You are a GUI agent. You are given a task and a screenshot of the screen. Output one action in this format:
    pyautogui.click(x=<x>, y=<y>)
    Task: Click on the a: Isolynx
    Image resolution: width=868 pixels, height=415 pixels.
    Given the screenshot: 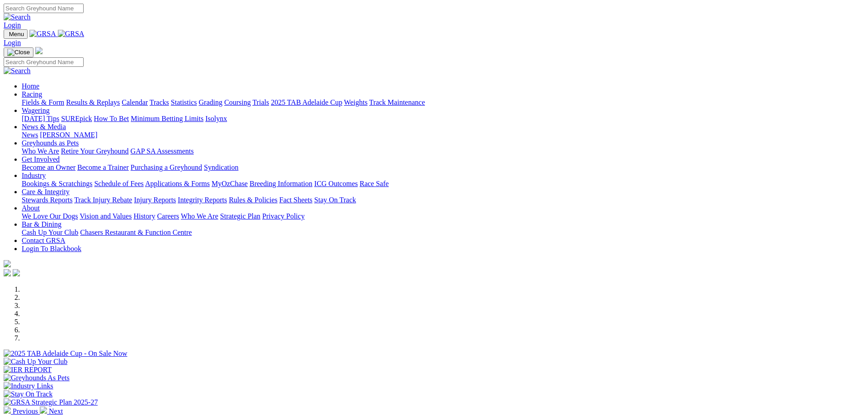 What is the action you would take?
    pyautogui.click(x=216, y=119)
    